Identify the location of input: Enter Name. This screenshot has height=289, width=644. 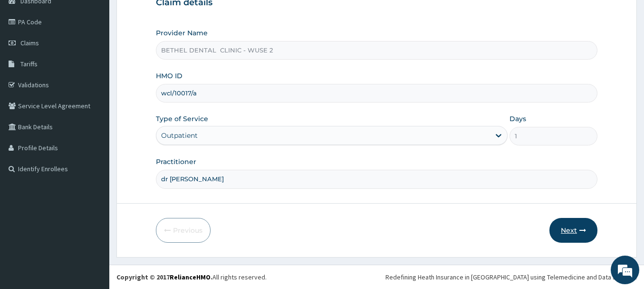
(376, 178).